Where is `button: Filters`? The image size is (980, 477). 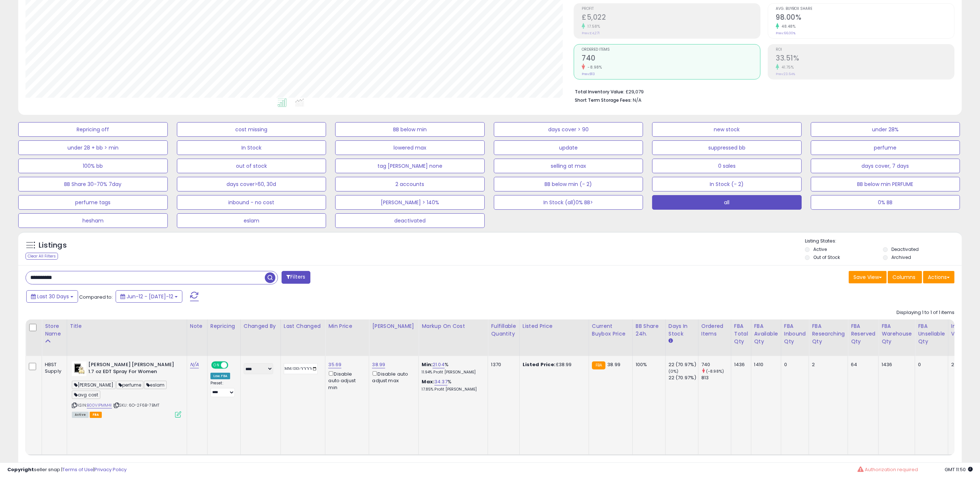 button: Filters is located at coordinates (296, 277).